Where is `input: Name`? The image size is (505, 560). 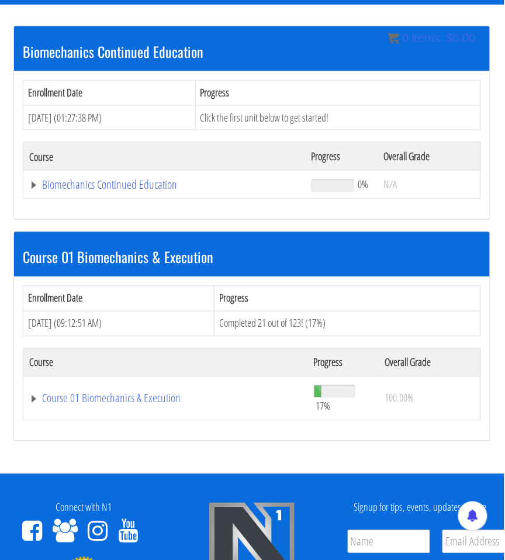
input: Name is located at coordinates (389, 542).